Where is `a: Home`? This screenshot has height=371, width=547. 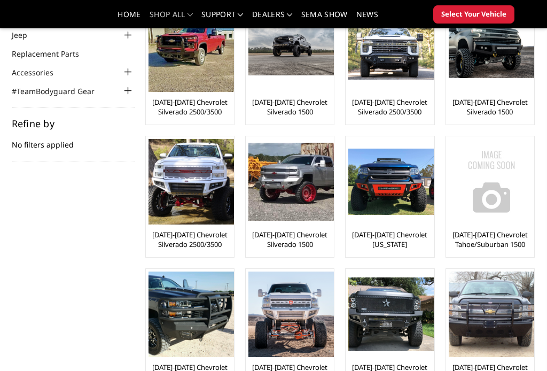 a: Home is located at coordinates (129, 18).